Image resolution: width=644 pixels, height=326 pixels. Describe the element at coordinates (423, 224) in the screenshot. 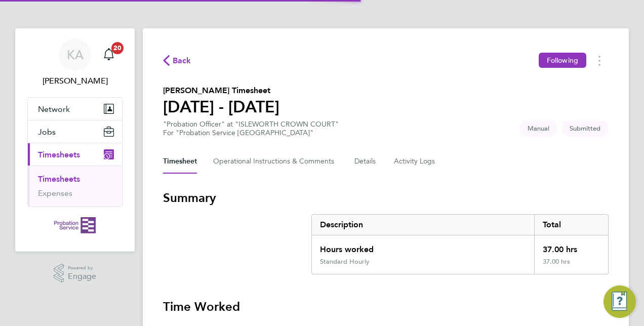

I see `div: Description` at that location.